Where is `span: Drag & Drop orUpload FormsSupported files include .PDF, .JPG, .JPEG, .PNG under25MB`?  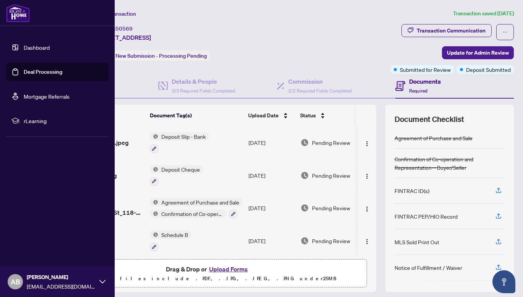 span: Drag & Drop orUpload FormsSupported files include .PDF, .JPG, .JPEG, .PNG under25MB is located at coordinates (208, 274).